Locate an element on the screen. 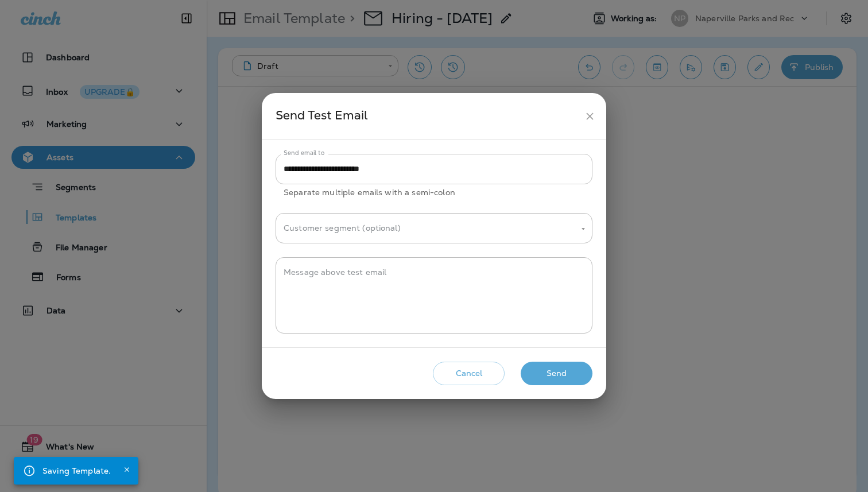  button: Open is located at coordinates (584, 229).